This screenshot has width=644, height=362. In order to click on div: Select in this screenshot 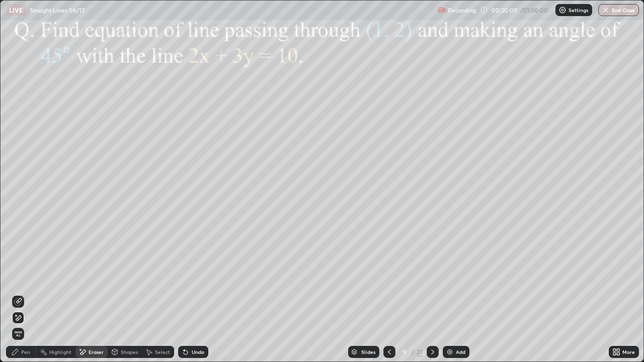, I will do `click(163, 352)`.